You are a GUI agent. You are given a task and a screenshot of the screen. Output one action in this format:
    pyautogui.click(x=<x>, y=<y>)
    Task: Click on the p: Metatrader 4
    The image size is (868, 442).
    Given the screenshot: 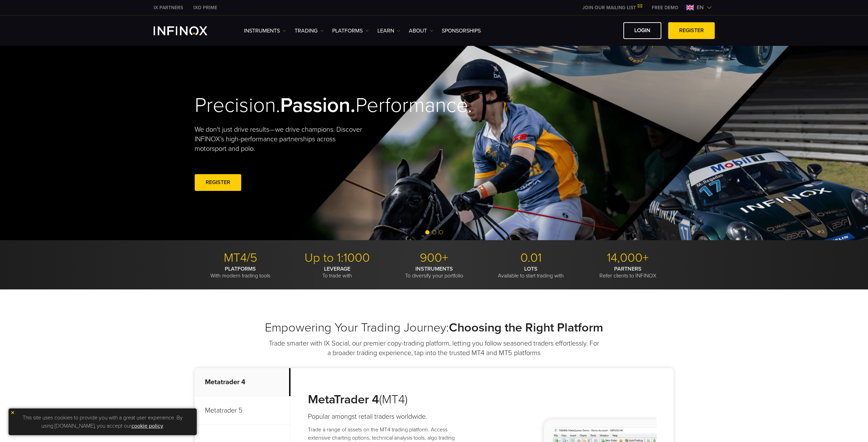 What is the action you would take?
    pyautogui.click(x=242, y=382)
    